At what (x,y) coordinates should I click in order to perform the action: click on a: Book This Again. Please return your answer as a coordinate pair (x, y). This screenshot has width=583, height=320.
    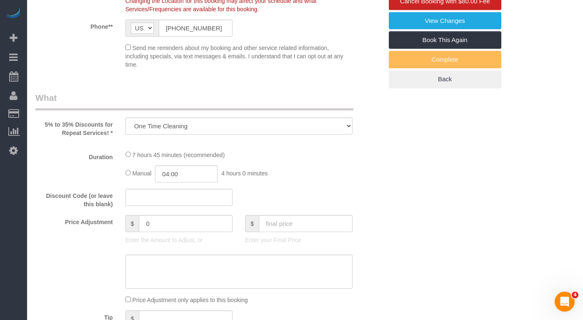
    Looking at the image, I should click on (445, 40).